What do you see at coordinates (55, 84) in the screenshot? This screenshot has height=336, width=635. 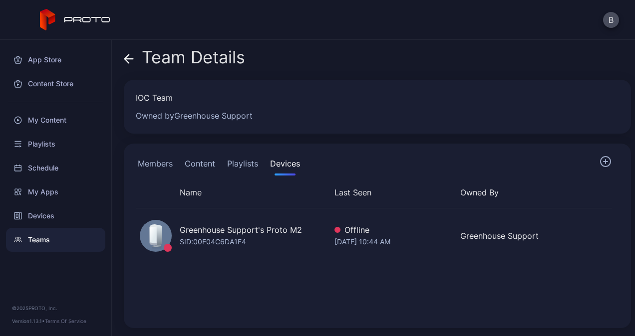 I see `a: Content Store` at bounding box center [55, 84].